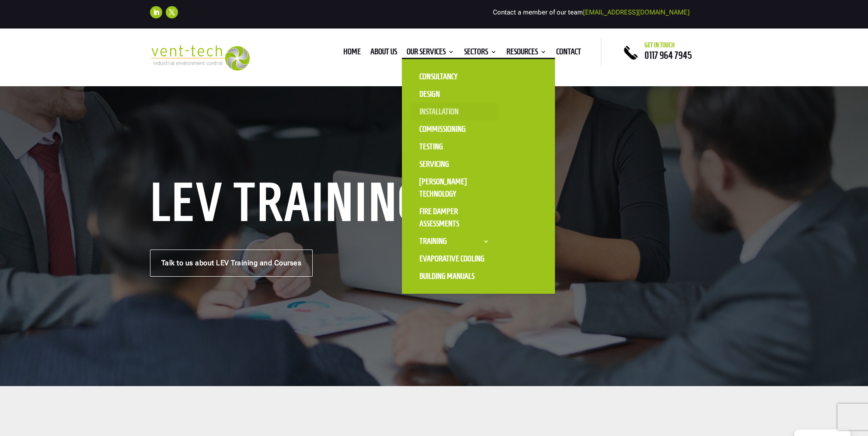 Image resolution: width=868 pixels, height=436 pixels. What do you see at coordinates (454, 241) in the screenshot?
I see `a: Training` at bounding box center [454, 241].